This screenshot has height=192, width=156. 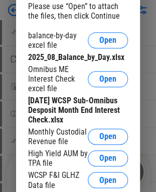 I want to click on div: balance-by-day excel file, so click(x=58, y=40).